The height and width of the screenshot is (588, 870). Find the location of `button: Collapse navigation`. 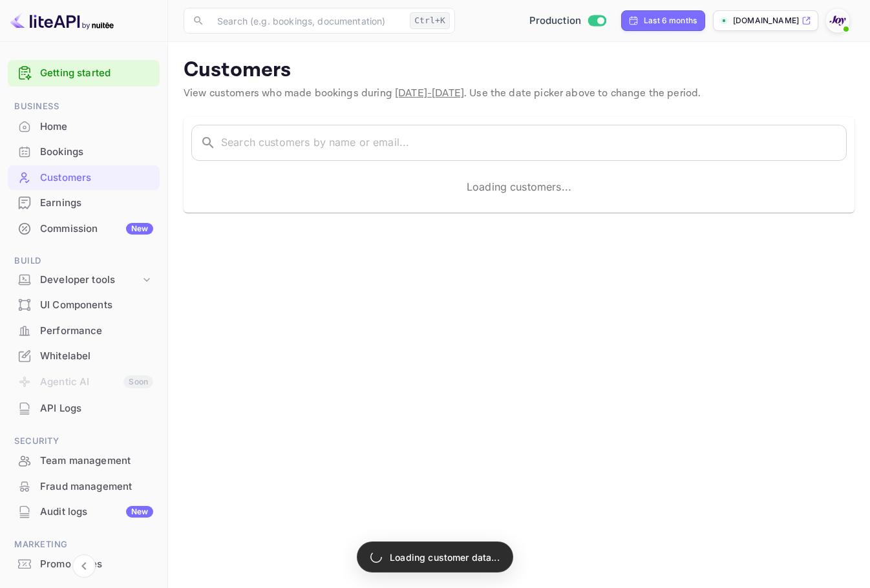

button: Collapse navigation is located at coordinates (84, 566).